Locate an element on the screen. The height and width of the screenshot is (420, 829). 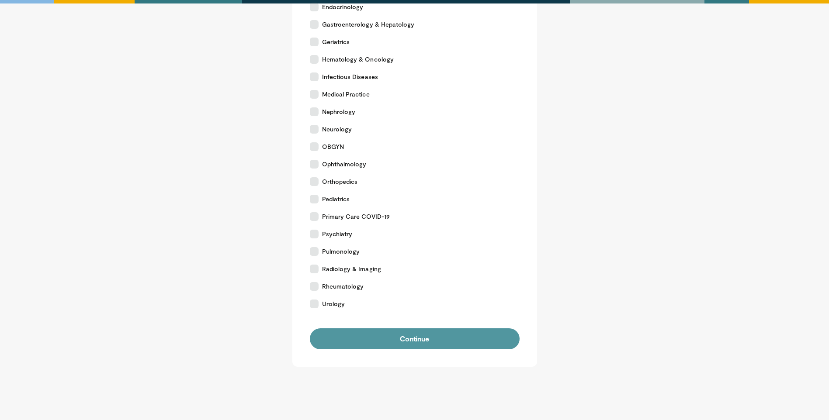
span: Radiology & Imaging is located at coordinates (351, 269).